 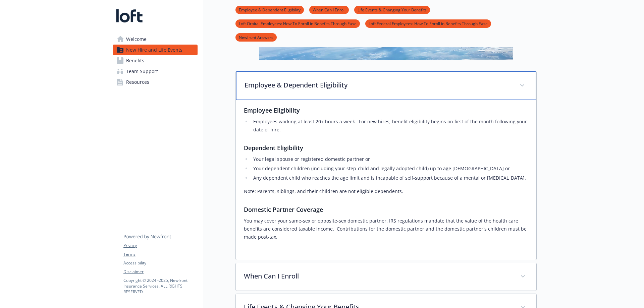 I want to click on h3: Employee Eligibility, so click(x=386, y=110).